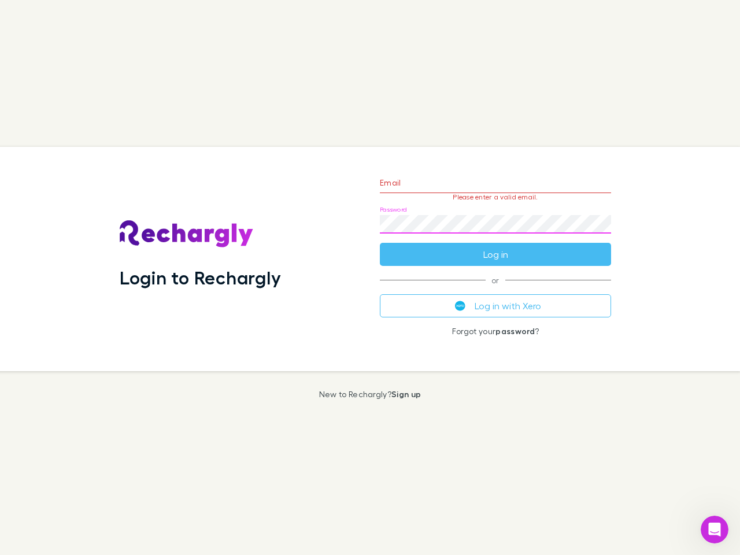 This screenshot has height=555, width=740. What do you see at coordinates (370, 394) in the screenshot?
I see `p: New to Rechargly?` at bounding box center [370, 394].